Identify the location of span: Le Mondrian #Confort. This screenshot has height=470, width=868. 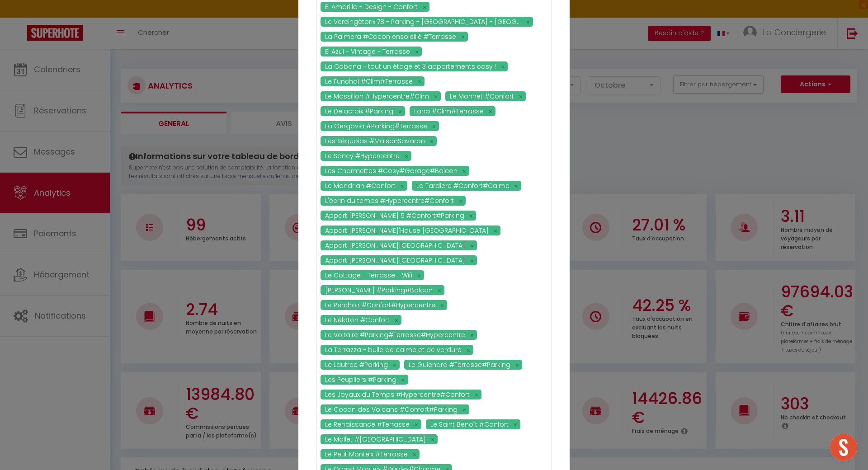
(360, 186).